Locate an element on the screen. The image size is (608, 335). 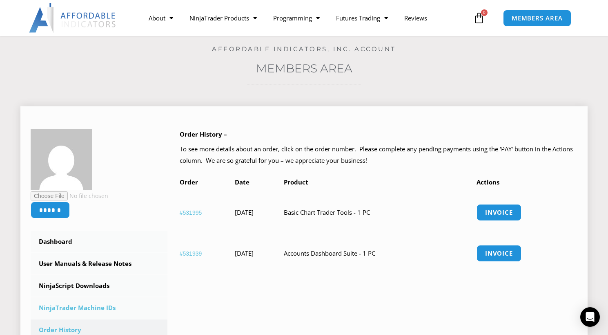
span: Actions is located at coordinates (488, 182).